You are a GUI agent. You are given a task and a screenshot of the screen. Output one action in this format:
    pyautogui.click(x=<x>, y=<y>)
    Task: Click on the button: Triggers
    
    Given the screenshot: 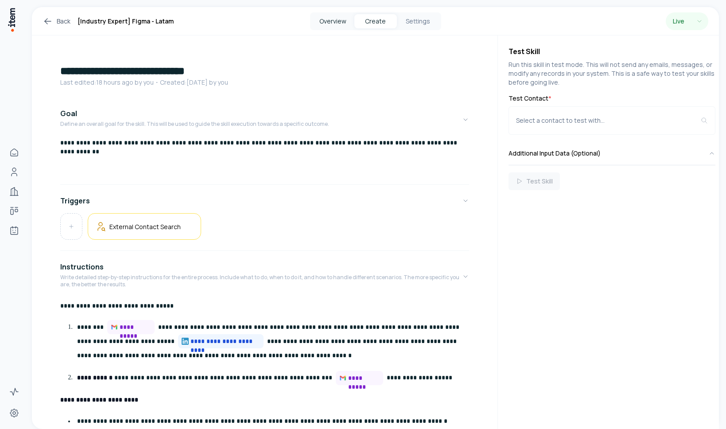 What is the action you would take?
    pyautogui.click(x=264, y=201)
    